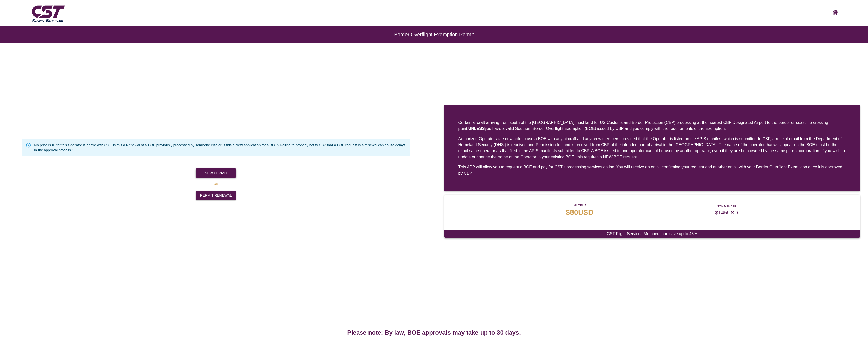 The image size is (868, 337). I want to click on div: This APP will allow you to request a BOE and pay for CST’s processing services online. You will r..., so click(652, 170).